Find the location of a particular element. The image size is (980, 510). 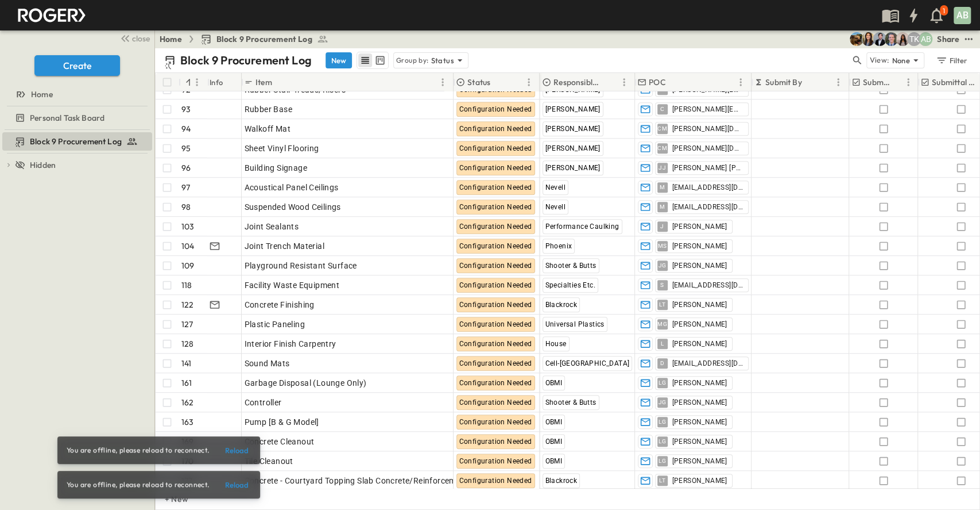

span: Personal Task Board is located at coordinates (67, 118).